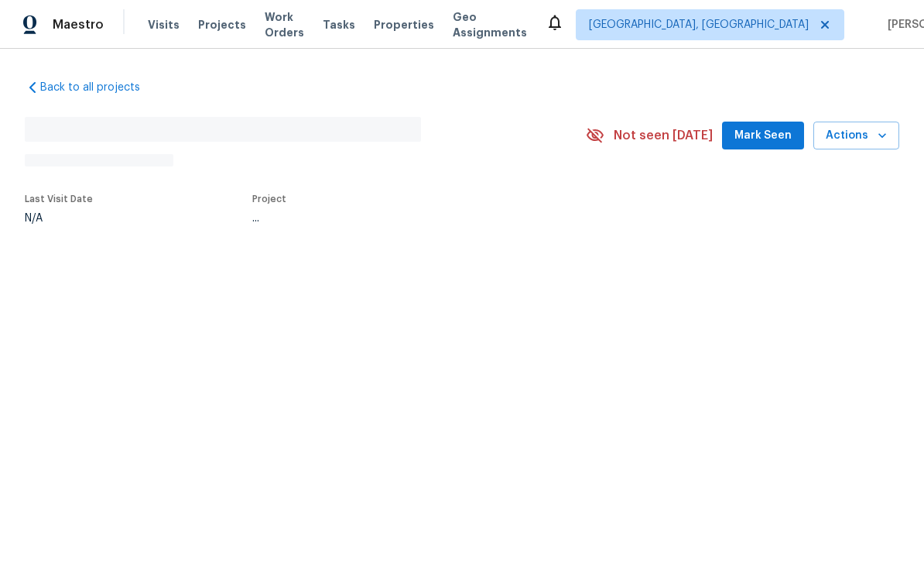 The image size is (924, 563). I want to click on span: Properties, so click(404, 25).